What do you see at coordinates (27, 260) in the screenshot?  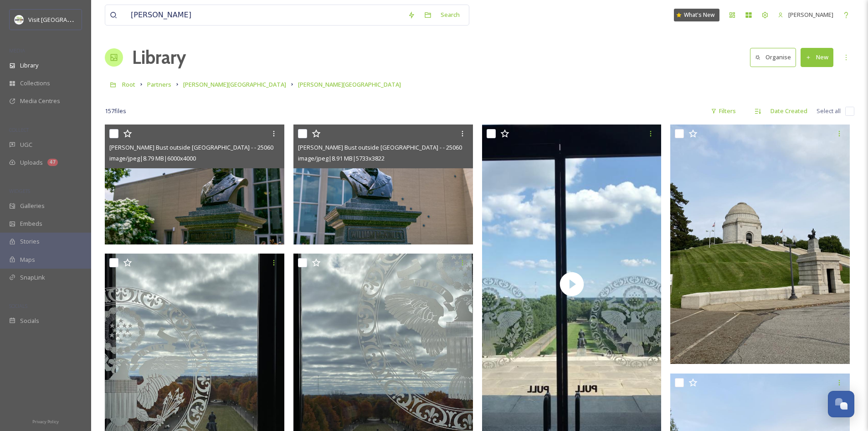 I see `span: Maps` at bounding box center [27, 260].